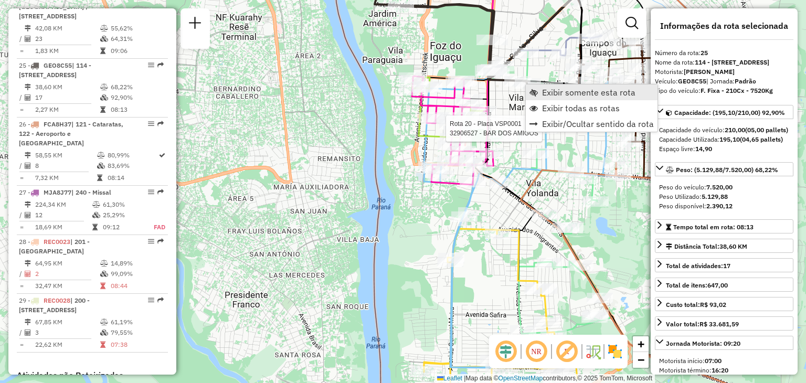 This screenshot has height=383, width=806. I want to click on td: 08:44, so click(136, 286).